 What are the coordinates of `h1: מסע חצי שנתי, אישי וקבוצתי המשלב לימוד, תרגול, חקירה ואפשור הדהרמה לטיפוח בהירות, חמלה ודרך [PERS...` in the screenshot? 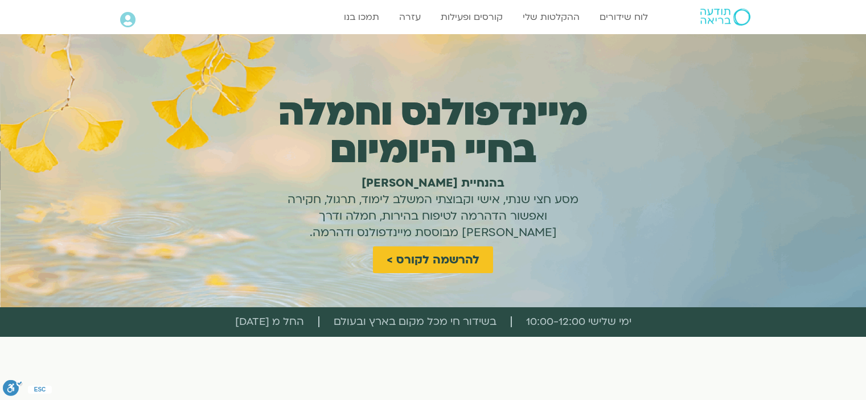 It's located at (433, 208).